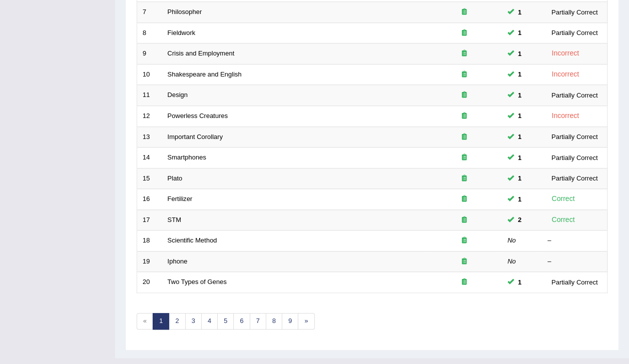 The image size is (629, 364). I want to click on a: Powerless Creatures, so click(198, 116).